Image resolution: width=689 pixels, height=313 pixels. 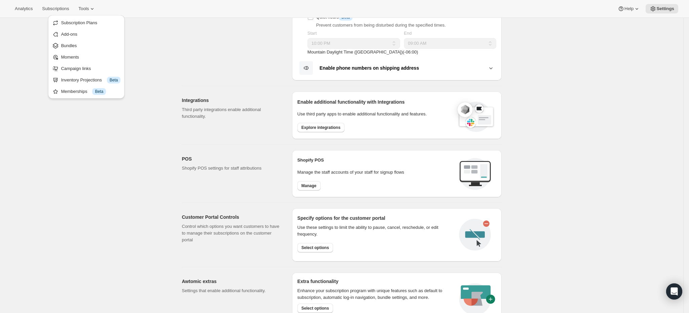 What do you see at coordinates (91, 80) in the screenshot?
I see `div: Inventory Projections` at bounding box center [91, 80].